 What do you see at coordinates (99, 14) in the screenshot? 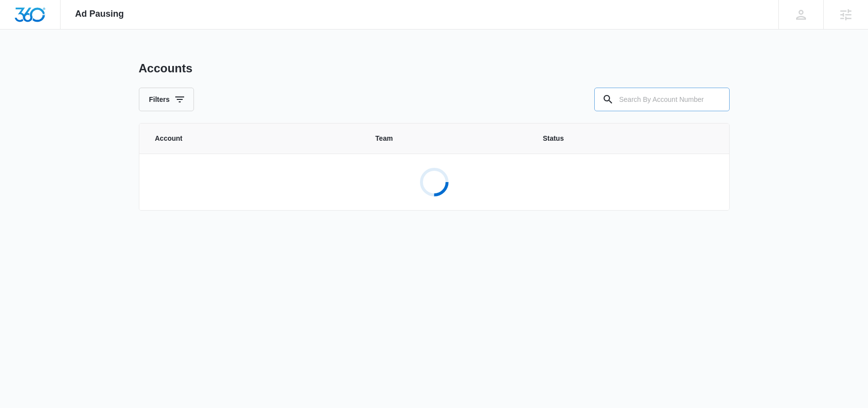
I see `span: Ad Pausing` at bounding box center [99, 14].